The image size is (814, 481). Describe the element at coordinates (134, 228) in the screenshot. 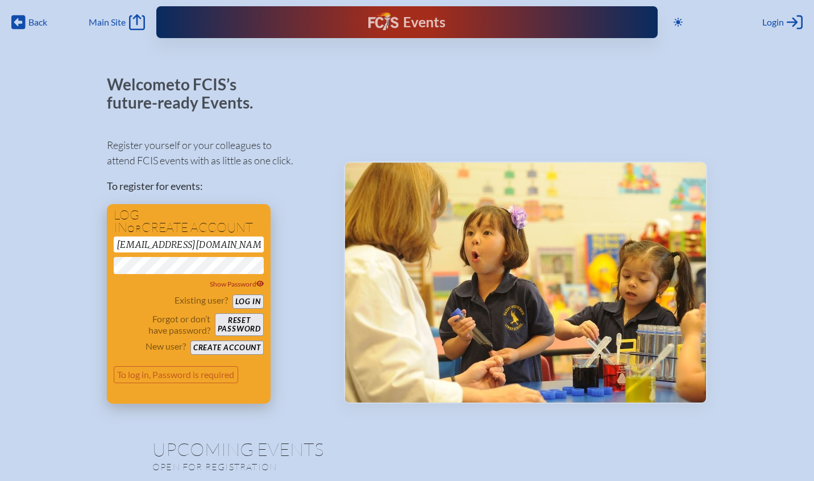

I see `span: or` at that location.